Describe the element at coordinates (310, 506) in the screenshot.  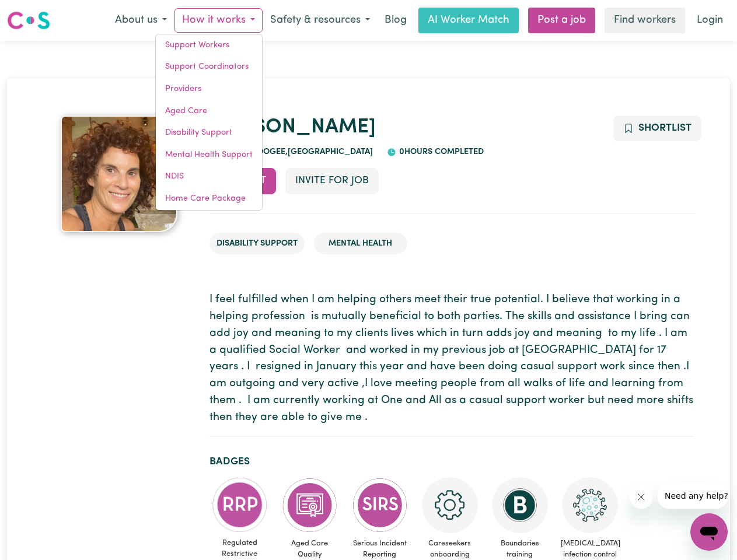
I see `img: CS Academy: Aged Care Quality Standards & Code of Conduct course completed` at that location.